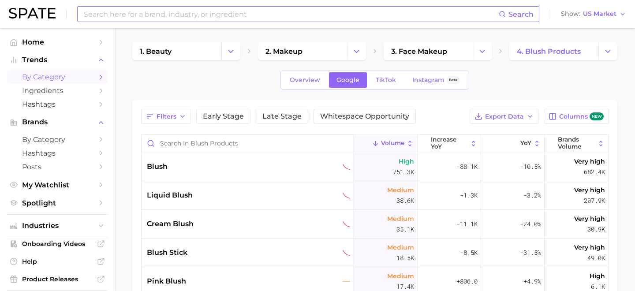  I want to click on span: Hashtags, so click(57, 104).